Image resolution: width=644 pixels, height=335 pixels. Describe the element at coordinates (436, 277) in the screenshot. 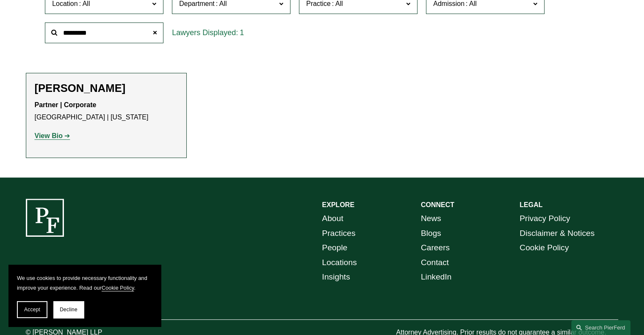

I see `a: LinkedIn` at that location.